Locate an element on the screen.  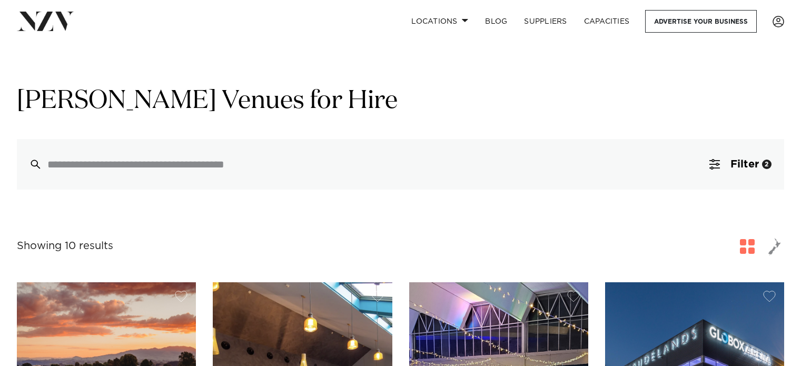
a: SUPPLIERS is located at coordinates (545, 21).